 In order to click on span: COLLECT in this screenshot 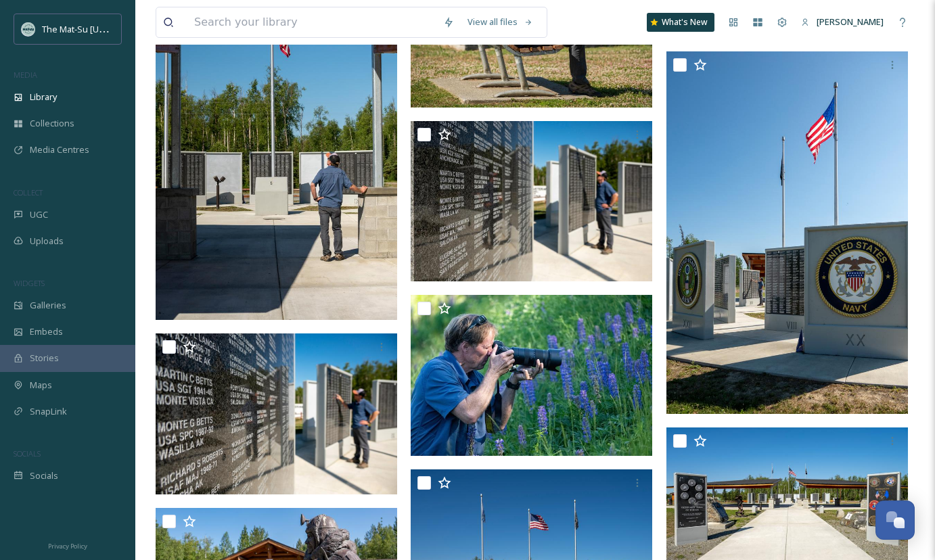, I will do `click(28, 192)`.